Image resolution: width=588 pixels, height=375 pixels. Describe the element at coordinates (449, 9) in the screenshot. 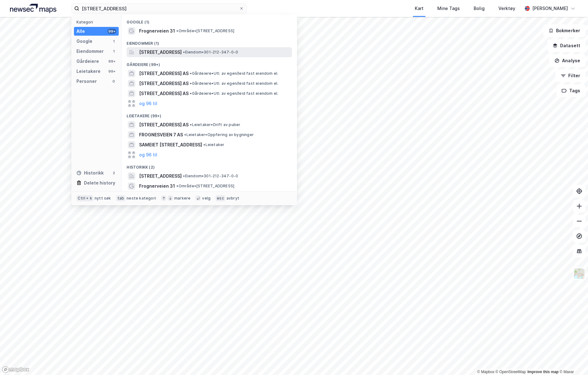

I see `div: Mine Tags` at that location.